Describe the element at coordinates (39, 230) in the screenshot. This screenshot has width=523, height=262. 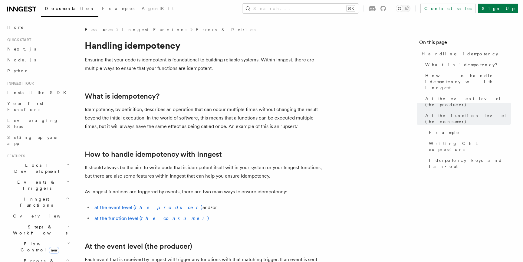
I see `span: Steps & Workflows` at that location.